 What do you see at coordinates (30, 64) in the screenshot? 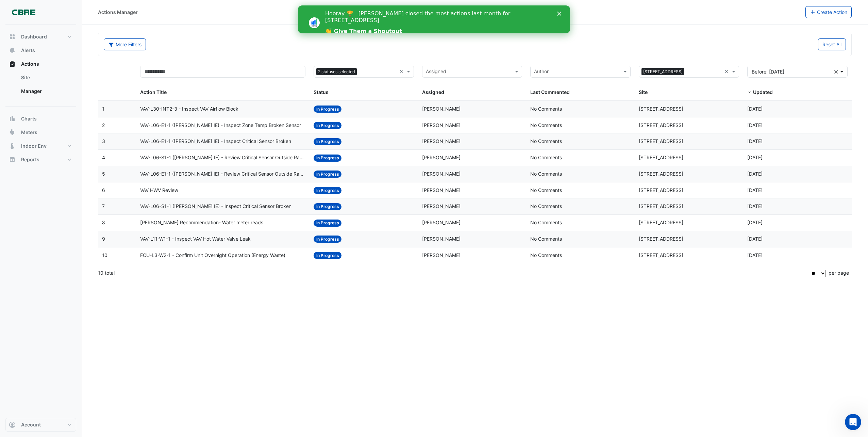
I see `span: Actions` at bounding box center [30, 64].